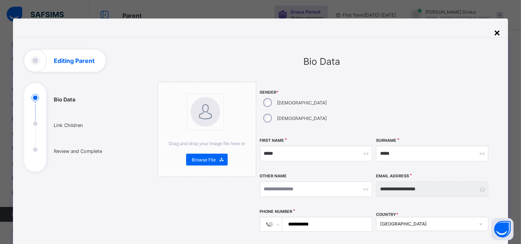  Describe the element at coordinates (276, 212) in the screenshot. I see `label: Phone Number` at that location.